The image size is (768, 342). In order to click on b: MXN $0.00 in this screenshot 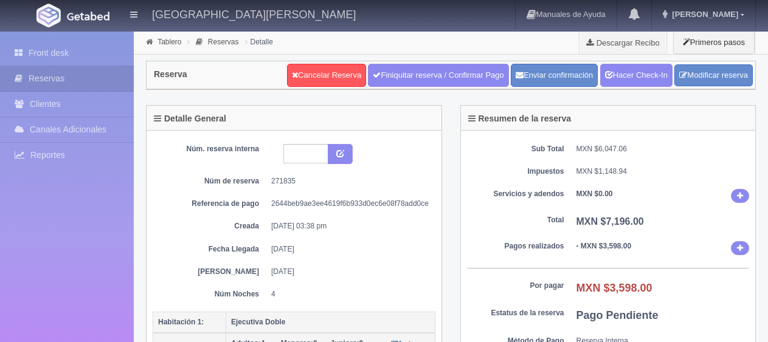, I will do `click(594, 194)`.